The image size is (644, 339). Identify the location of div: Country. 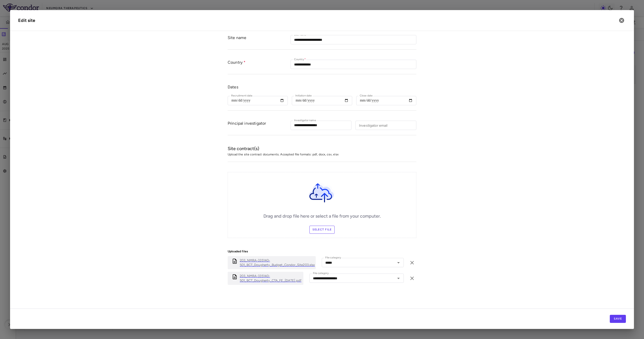
(259, 64).